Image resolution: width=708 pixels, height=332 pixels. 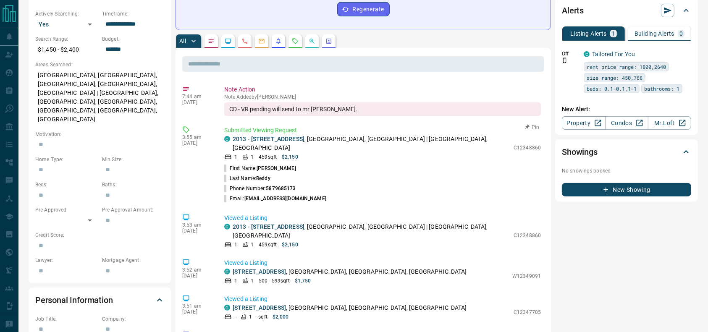 What do you see at coordinates (133, 260) in the screenshot?
I see `p: Mortgage Agent:` at bounding box center [133, 260].